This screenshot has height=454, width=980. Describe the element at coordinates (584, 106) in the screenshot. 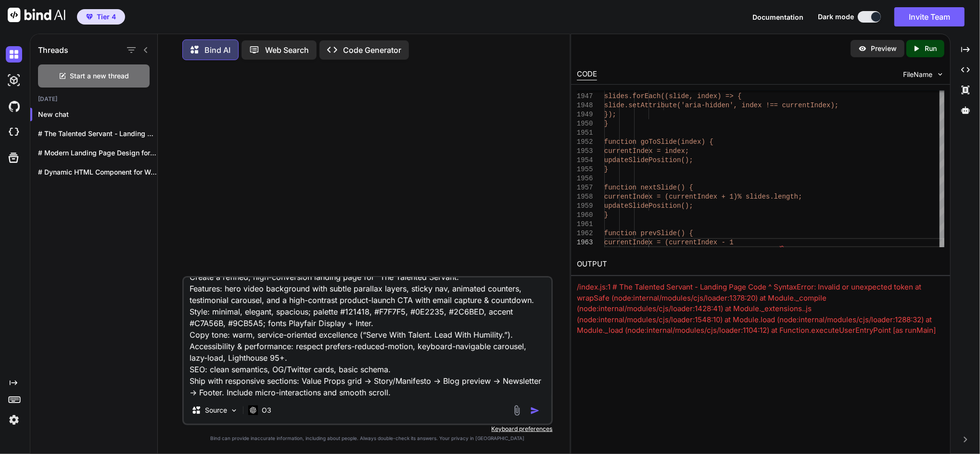

I see `div: 1948` at that location.